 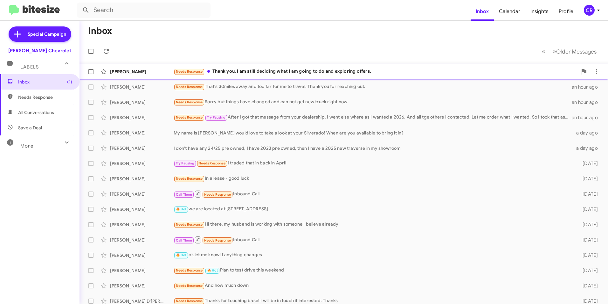 I want to click on span: Calendar, so click(x=510, y=11).